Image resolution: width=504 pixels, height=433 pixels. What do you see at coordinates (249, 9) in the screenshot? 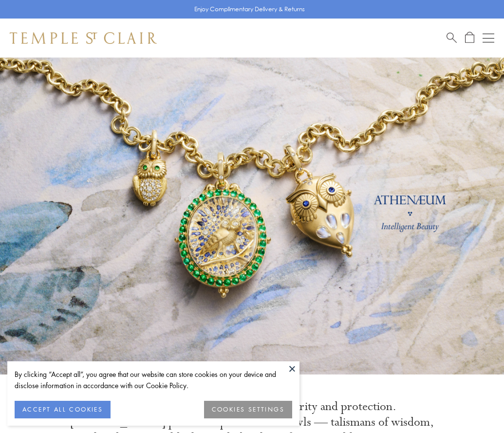
I see `p: Enjoy Complimentary Delivery & Returns` at bounding box center [249, 9].